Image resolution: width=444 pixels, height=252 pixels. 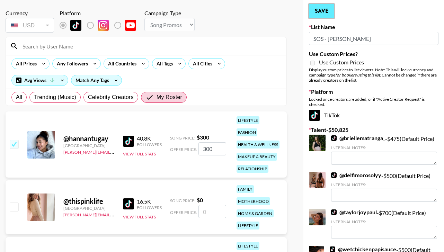 What do you see at coordinates (103, 25) in the screenshot?
I see `img: Instagram` at bounding box center [103, 25].